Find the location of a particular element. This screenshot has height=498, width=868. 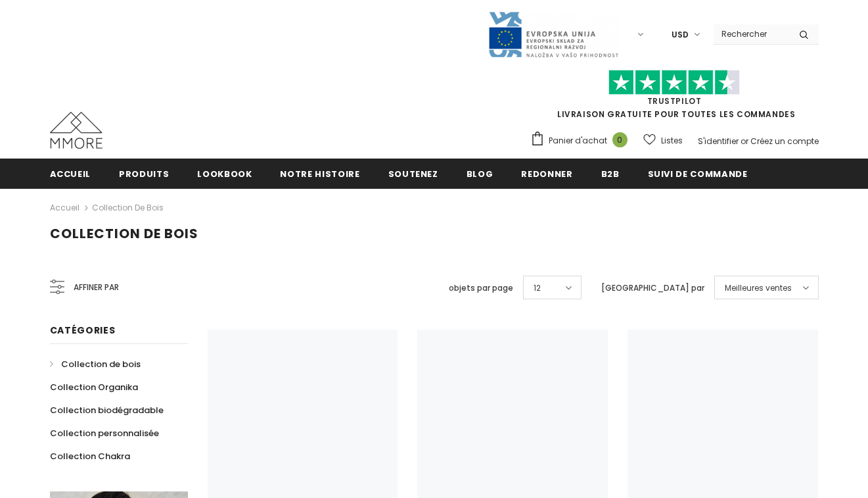

span: Suivi de commande is located at coordinates (698, 174).